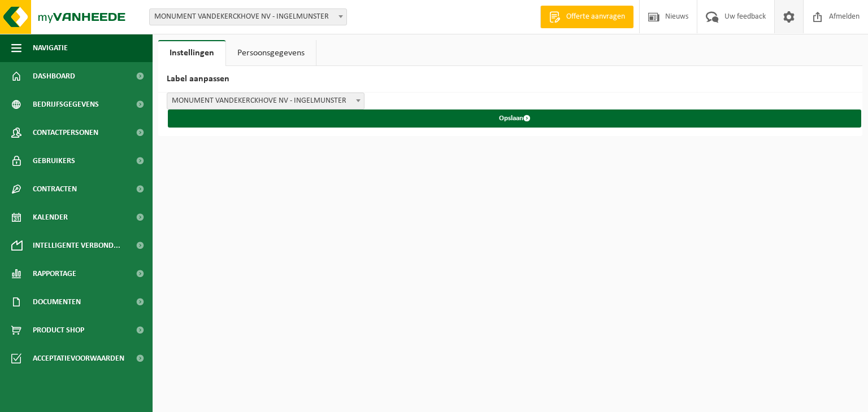  What do you see at coordinates (58, 330) in the screenshot?
I see `span: Product Shop` at bounding box center [58, 330].